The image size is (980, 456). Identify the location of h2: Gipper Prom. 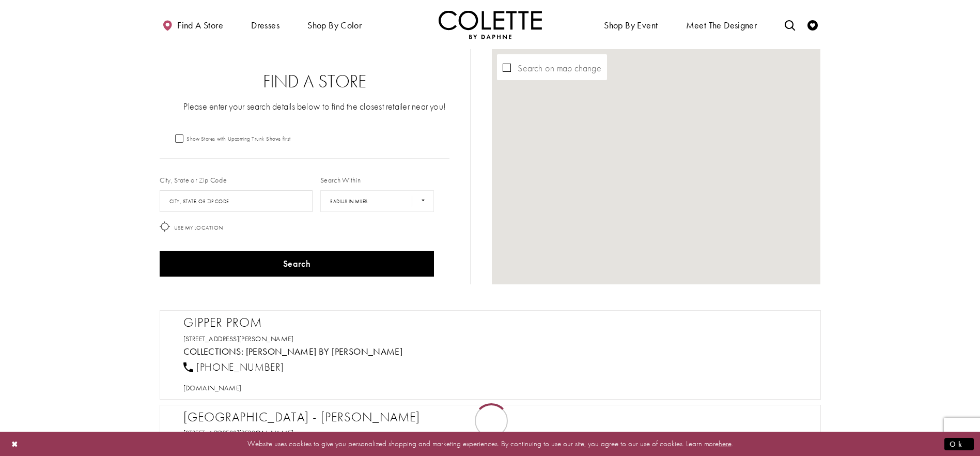
(495, 323).